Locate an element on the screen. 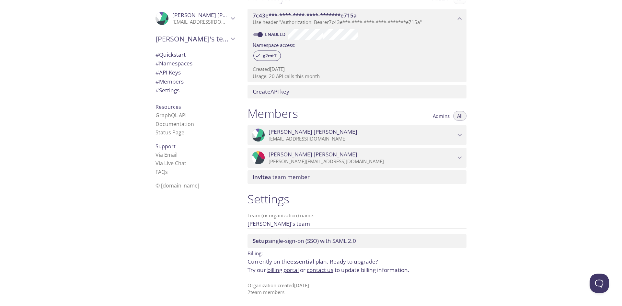 The width and height of the screenshot is (622, 306). a: FAQ is located at coordinates (162, 172).